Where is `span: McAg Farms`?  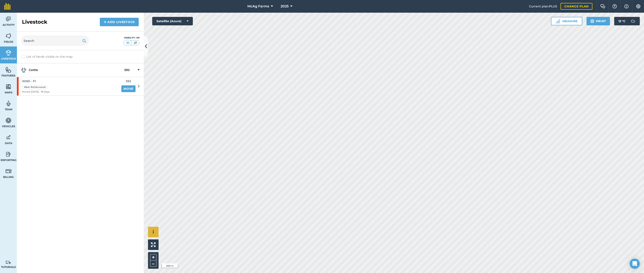 span: McAg Farms is located at coordinates (258, 6).